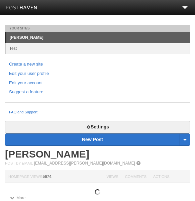 This screenshot has height=201, width=195. Describe the element at coordinates (97, 64) in the screenshot. I see `a: Create a new site` at that location.